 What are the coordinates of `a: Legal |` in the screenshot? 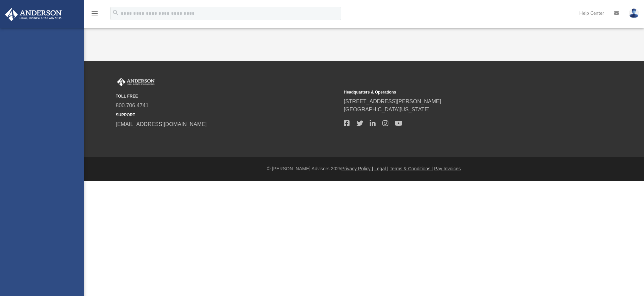 It's located at (382, 169).